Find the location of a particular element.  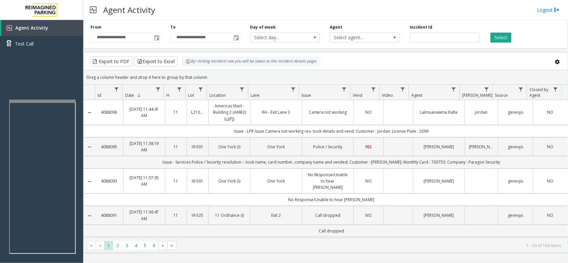

a: Parker Filter Menu is located at coordinates (486, 89).